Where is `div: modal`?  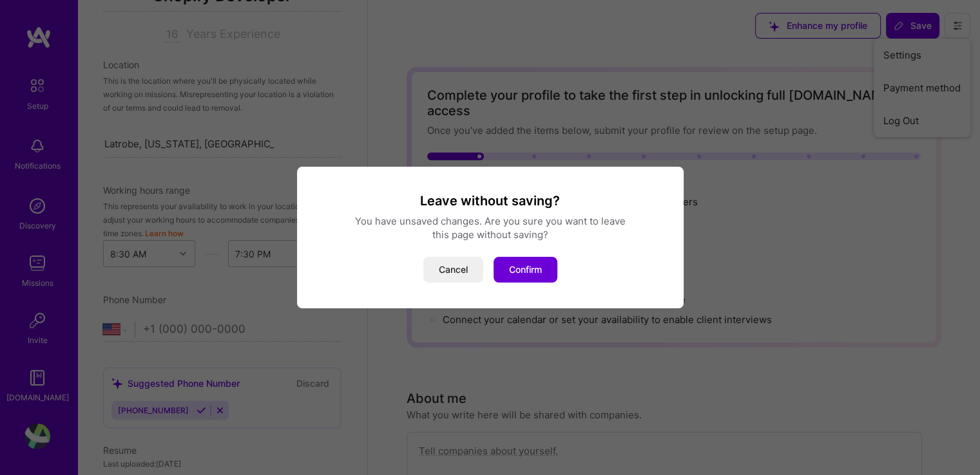 div: modal is located at coordinates (490, 238).